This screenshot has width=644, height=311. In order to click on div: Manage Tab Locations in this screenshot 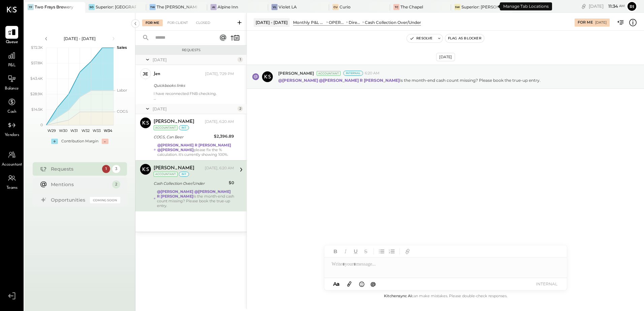, I will do `click(526, 7)`.